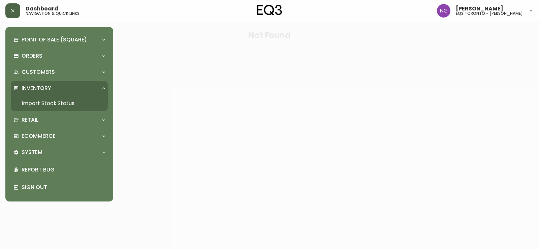  What do you see at coordinates (59, 120) in the screenshot?
I see `div: Retail` at bounding box center [59, 120].